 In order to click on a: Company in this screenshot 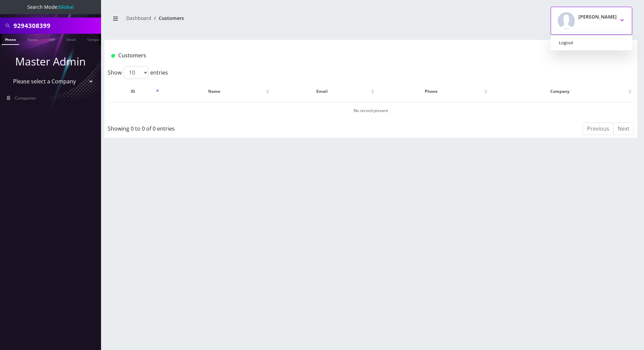, I will do `click(95, 39)`.